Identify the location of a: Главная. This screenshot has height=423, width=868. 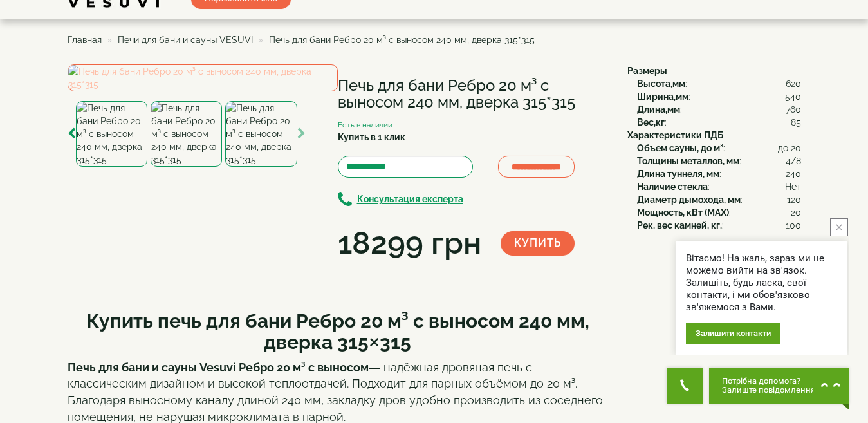
(84, 40).